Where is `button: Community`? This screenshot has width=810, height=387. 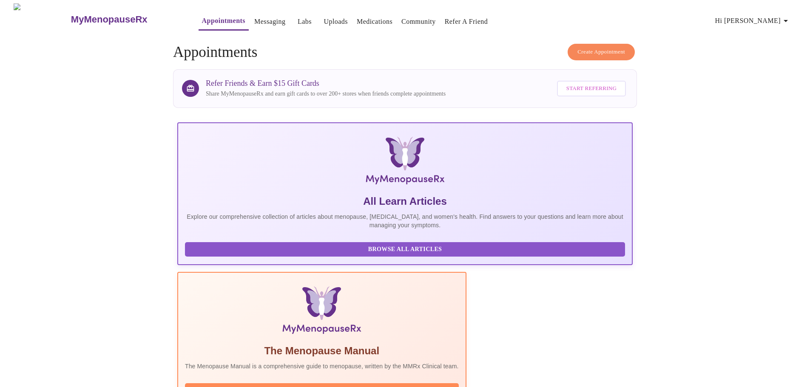
button: Community is located at coordinates (418, 22).